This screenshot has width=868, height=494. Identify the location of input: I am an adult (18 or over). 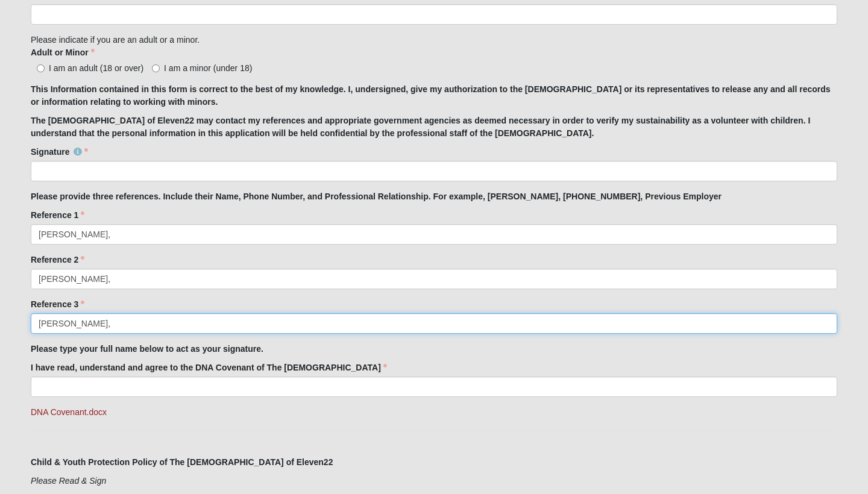
(40, 68).